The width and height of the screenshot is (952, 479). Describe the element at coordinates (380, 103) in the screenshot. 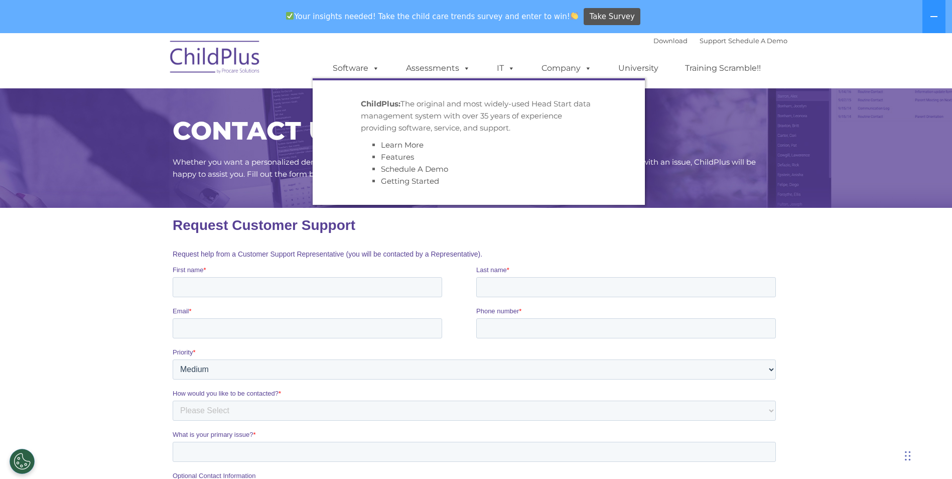

I see `strong: ChildPlus:` at that location.